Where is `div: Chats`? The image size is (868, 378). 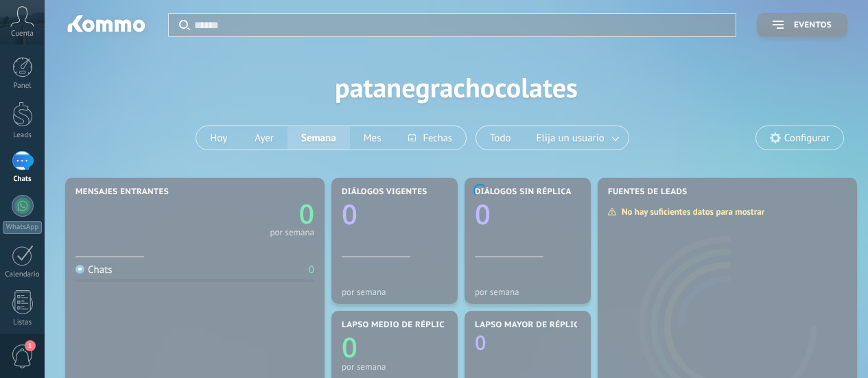
div: Chats is located at coordinates (22, 179).